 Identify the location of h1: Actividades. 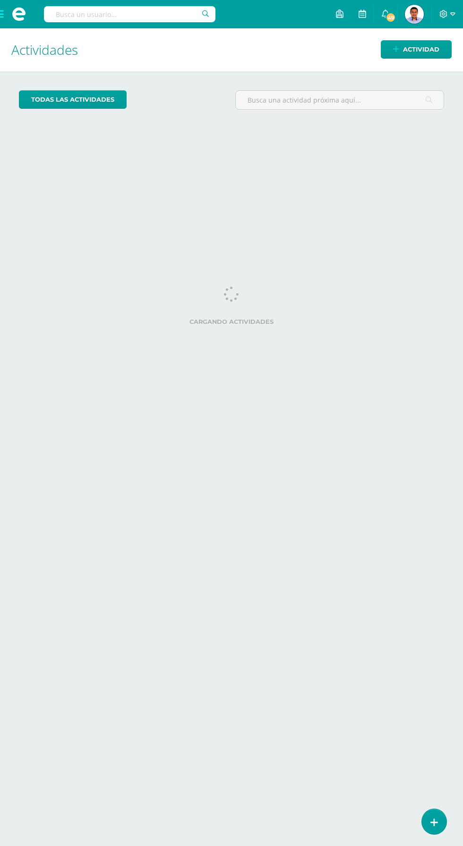
(232, 50).